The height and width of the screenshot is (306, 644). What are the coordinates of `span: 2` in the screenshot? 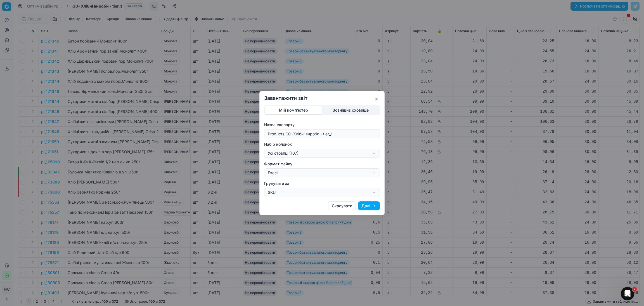 It's located at (634, 289).